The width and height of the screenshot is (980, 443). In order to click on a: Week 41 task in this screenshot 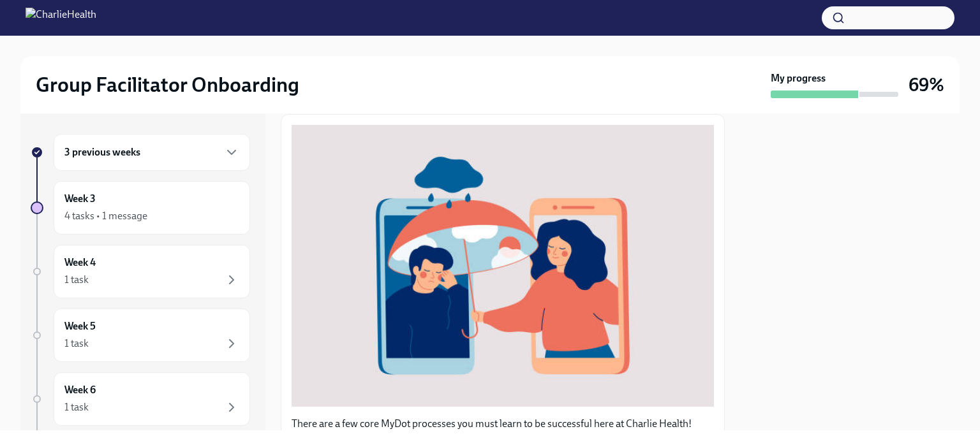, I will do `click(140, 272)`.